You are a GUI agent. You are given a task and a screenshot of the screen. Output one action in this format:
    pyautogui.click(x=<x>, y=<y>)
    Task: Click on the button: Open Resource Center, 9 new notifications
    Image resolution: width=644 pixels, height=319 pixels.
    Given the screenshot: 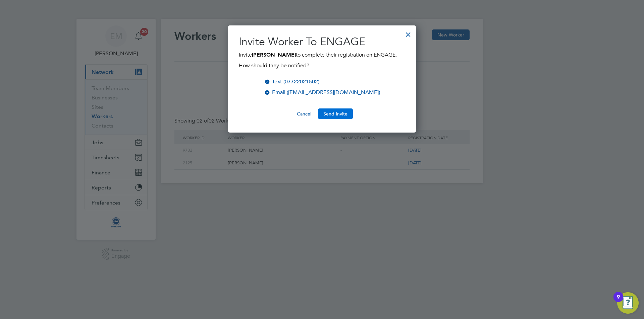 What is the action you would take?
    pyautogui.click(x=627, y=303)
    